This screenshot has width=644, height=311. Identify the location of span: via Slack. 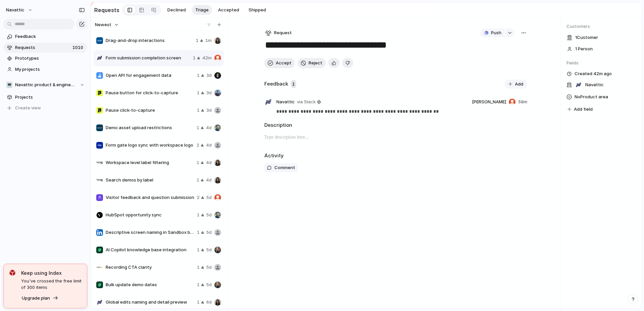
(307, 102).